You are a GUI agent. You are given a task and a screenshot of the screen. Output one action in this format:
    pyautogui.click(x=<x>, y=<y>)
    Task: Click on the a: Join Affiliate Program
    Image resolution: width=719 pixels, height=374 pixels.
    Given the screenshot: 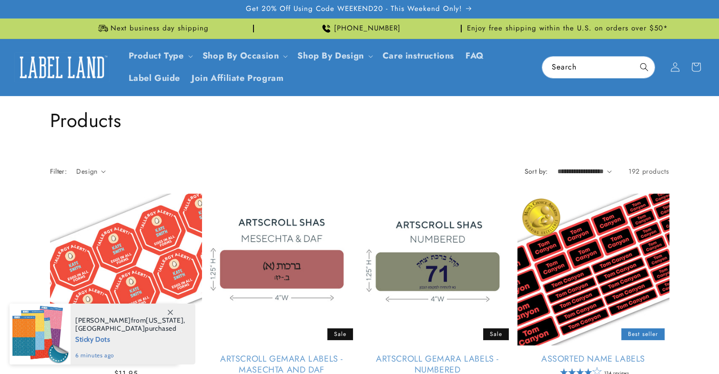 What is the action you would take?
    pyautogui.click(x=237, y=78)
    